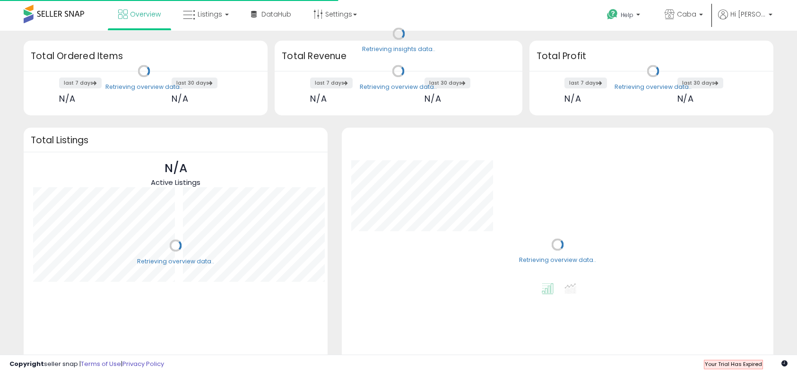  Describe the element at coordinates (627, 15) in the screenshot. I see `span: Help` at that location.